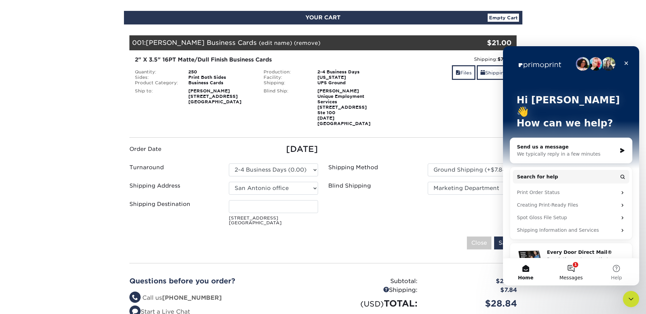  I want to click on label: Blind Shipping, so click(349, 186).